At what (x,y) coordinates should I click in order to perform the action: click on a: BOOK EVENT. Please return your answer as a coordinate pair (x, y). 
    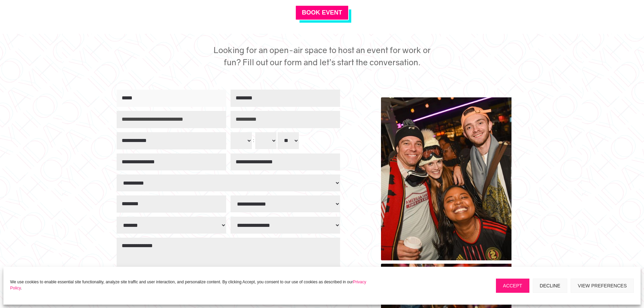
    Looking at the image, I should click on (322, 12).